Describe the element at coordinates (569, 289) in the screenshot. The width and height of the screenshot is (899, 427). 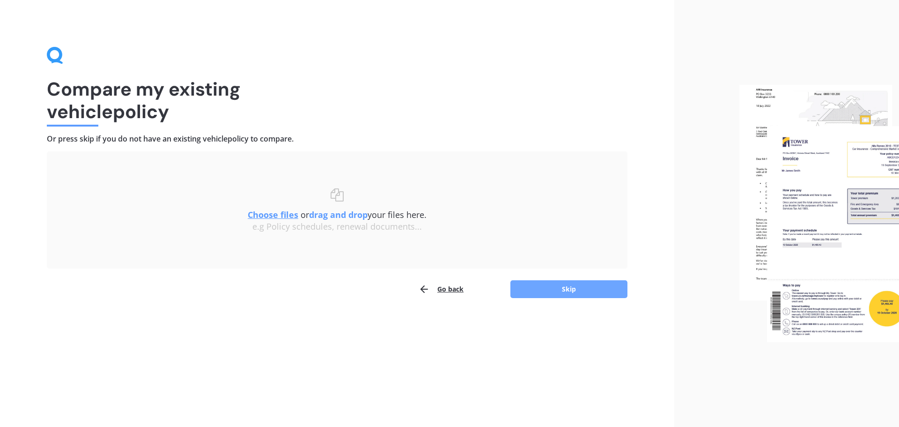
I see `button: Skip` at that location.